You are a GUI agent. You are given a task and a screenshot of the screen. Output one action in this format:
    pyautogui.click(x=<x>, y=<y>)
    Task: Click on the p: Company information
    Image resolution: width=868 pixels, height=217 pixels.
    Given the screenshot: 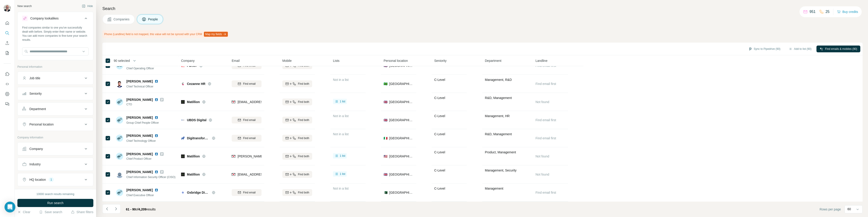 What is the action you would take?
    pyautogui.click(x=56, y=137)
    